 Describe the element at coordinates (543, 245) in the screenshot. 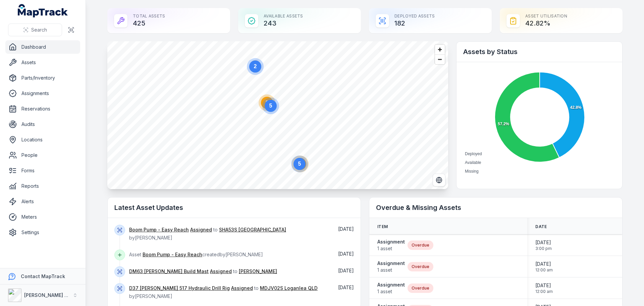

I see `time: 9/30/2025, 3:00:00 PM` at that location.